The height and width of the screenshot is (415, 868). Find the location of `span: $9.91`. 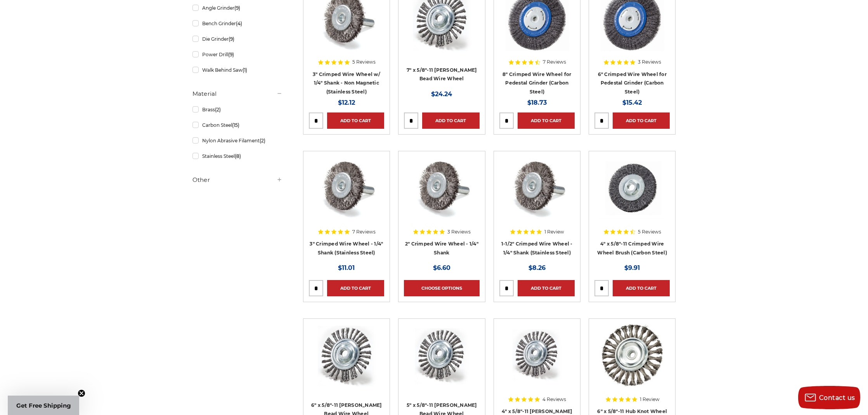

span: $9.91 is located at coordinates (632, 268).